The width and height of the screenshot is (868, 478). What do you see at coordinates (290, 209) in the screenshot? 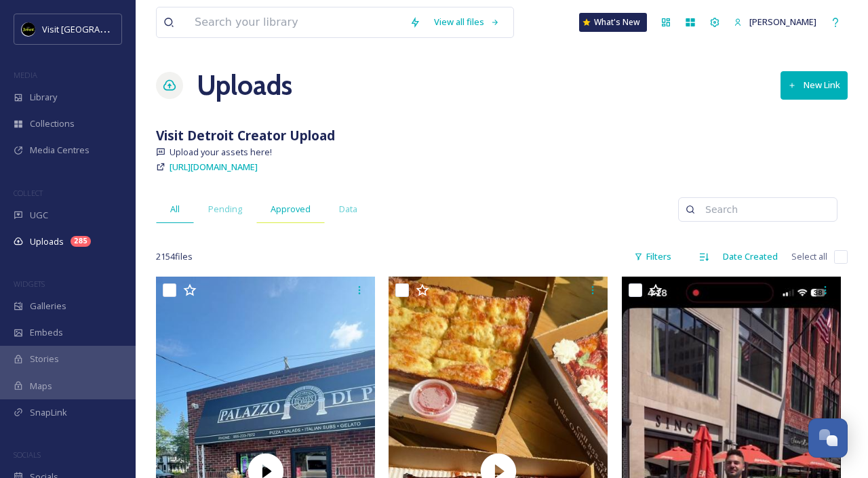
I see `span: Approved` at bounding box center [290, 209].